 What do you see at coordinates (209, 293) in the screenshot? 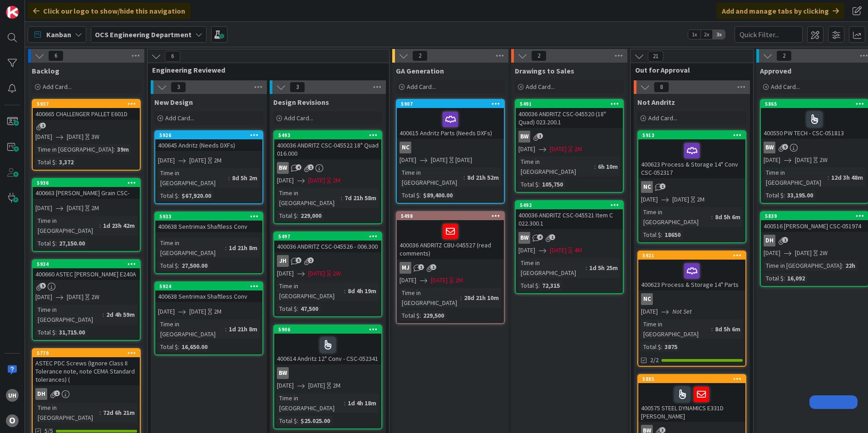
I see `div: 5924400638 Sentrimax Shaftless Conv` at bounding box center [209, 293].